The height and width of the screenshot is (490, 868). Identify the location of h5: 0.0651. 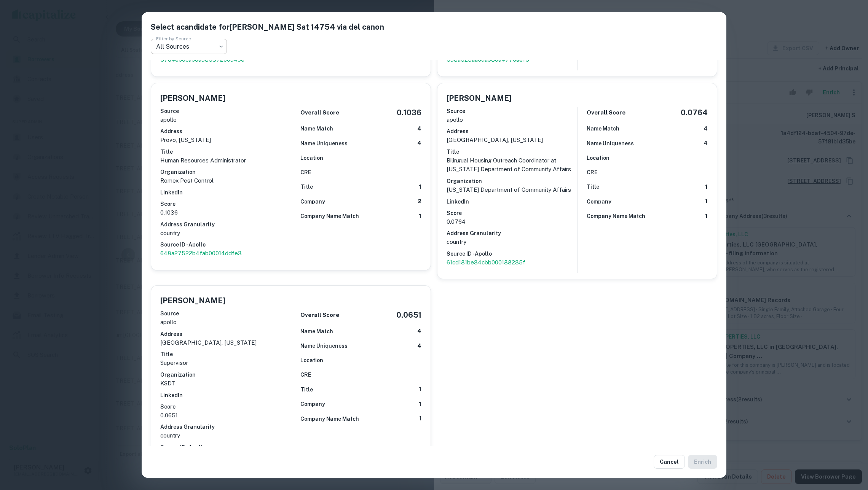
(408, 315).